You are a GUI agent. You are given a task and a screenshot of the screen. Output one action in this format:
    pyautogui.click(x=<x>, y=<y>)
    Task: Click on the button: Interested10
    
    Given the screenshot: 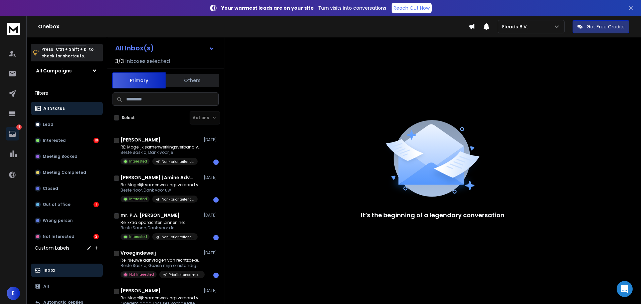 What is the action you would take?
    pyautogui.click(x=67, y=141)
    